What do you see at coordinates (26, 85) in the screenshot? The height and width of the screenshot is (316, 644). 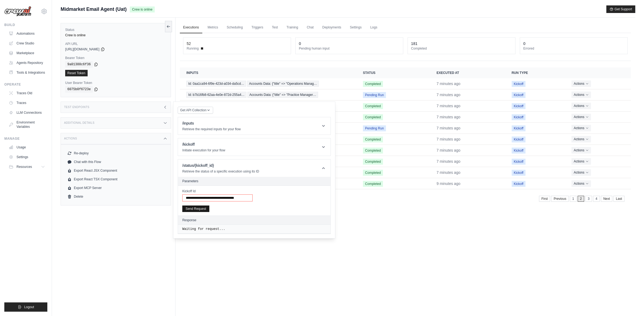 I see `div: Operate` at bounding box center [26, 85].